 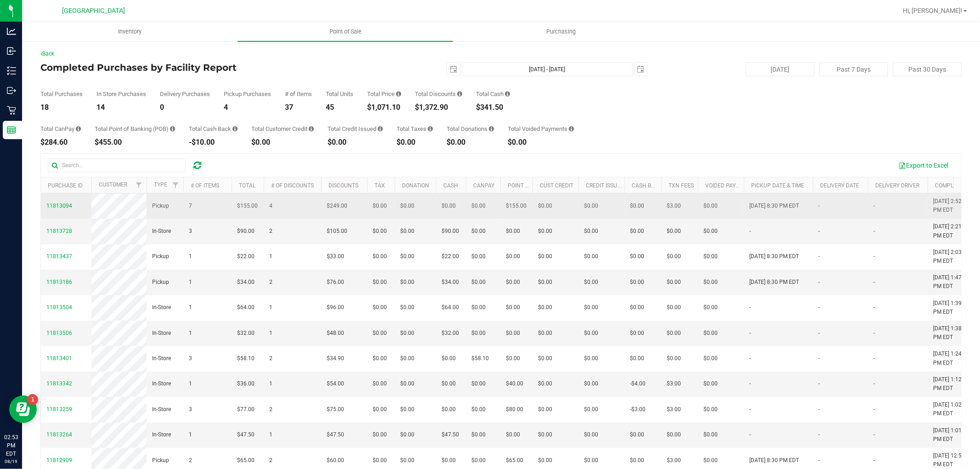 I want to click on span: 11813506, so click(x=60, y=333).